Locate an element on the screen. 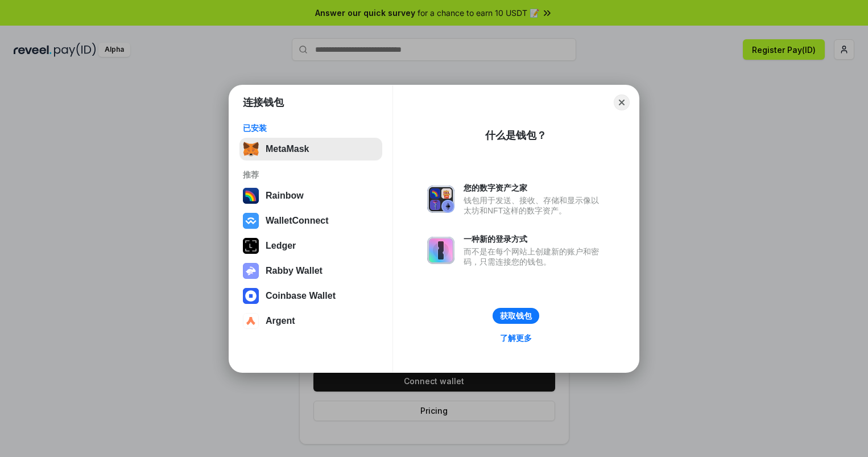 The height and width of the screenshot is (457, 868). div: Rabby Wallet is located at coordinates (294, 271).